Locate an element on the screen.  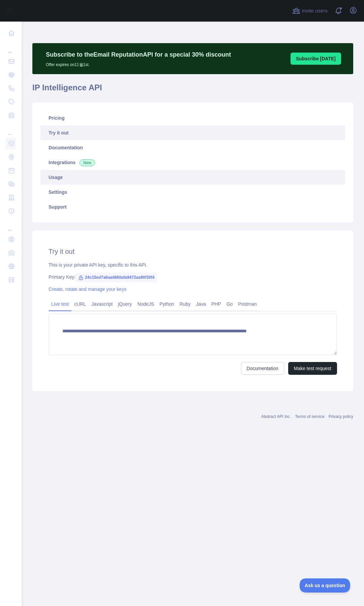
span: 24c15ed7a6aa4860afa9472aa90f30f4 is located at coordinates (116, 277).